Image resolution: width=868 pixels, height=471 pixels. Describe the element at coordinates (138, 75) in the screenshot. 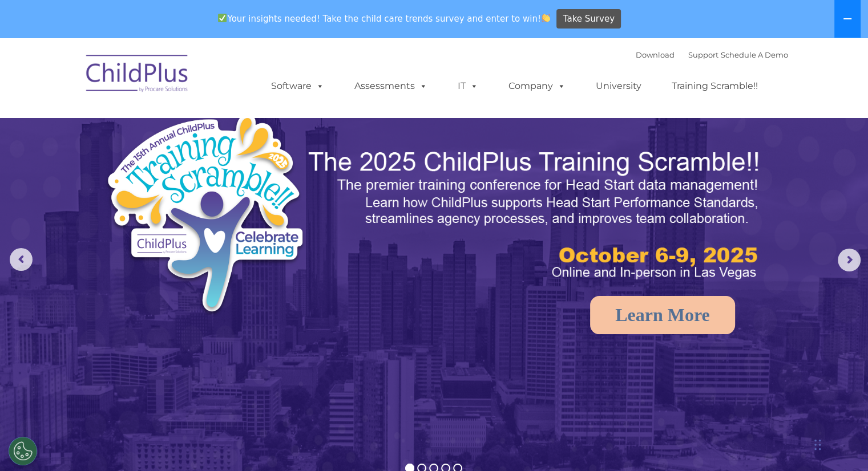

I see `img: ChildPlus by Procare Solutions` at that location.